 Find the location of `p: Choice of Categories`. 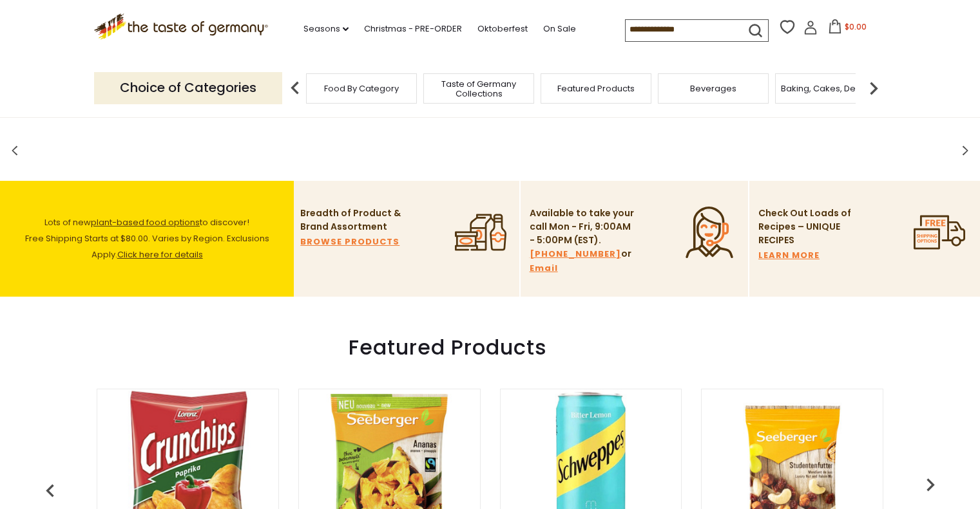

p: Choice of Categories is located at coordinates (188, 88).